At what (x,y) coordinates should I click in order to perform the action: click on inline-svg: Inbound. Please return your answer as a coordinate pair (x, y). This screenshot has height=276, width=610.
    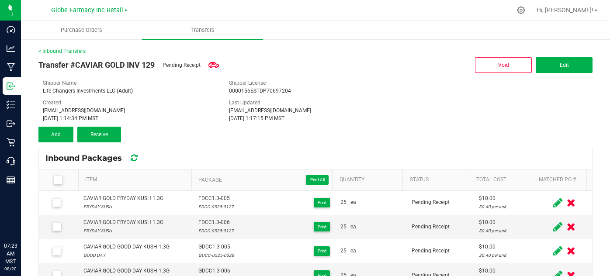
    Looking at the image, I should click on (11, 86).